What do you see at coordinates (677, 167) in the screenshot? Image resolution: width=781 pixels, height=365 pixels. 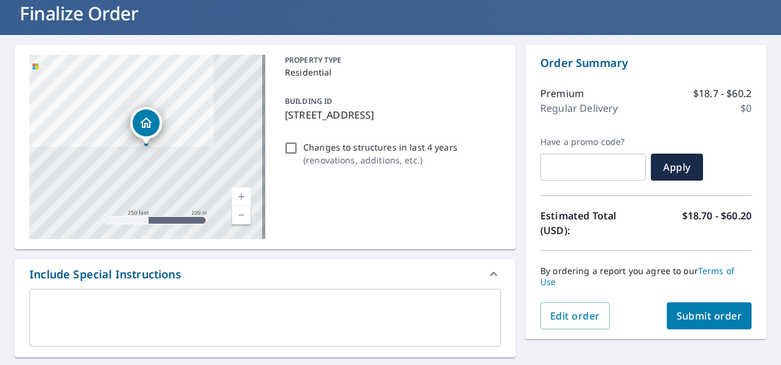 I see `button: Apply` at bounding box center [677, 167].